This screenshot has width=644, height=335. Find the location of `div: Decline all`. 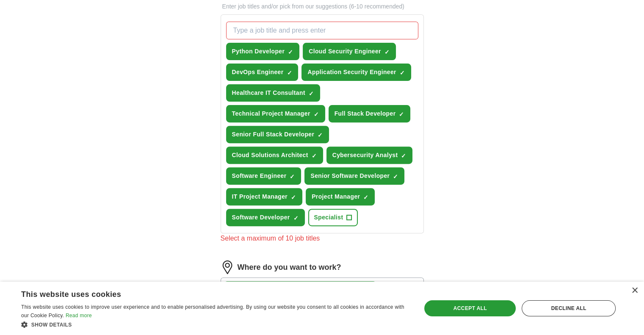

div: Decline all is located at coordinates (569, 308).